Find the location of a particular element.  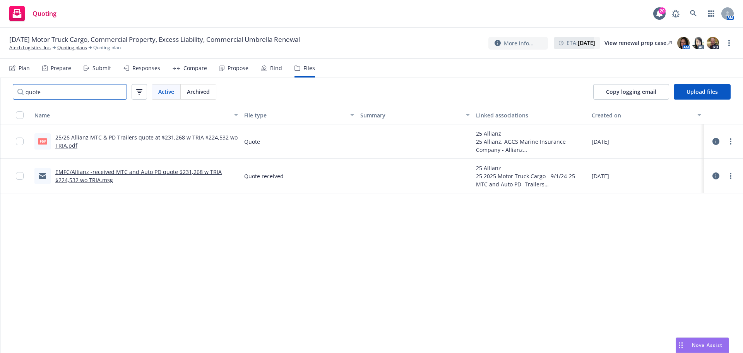

a: Quoting plans is located at coordinates (72, 48).